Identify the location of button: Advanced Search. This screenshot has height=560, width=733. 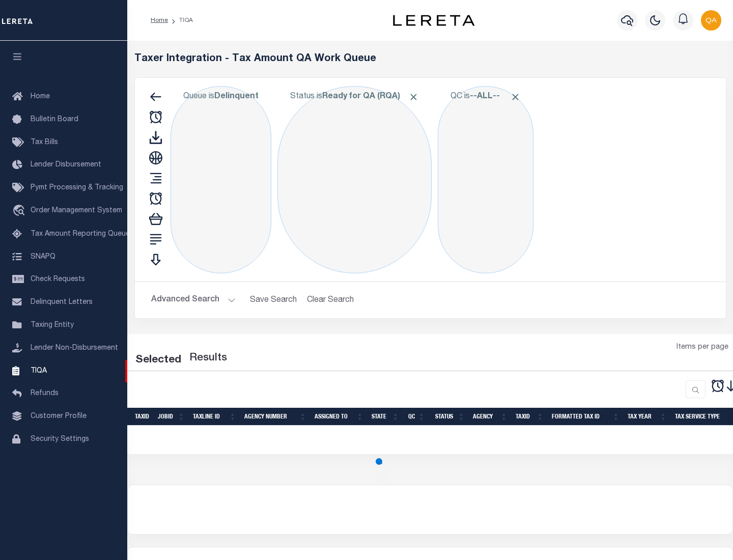
(194, 300).